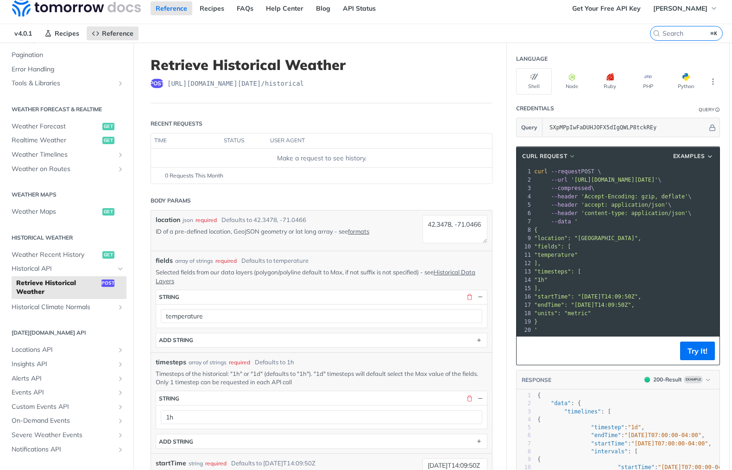 The height and width of the screenshot is (470, 732). Describe the element at coordinates (525, 280) in the screenshot. I see `div: 14` at that location.